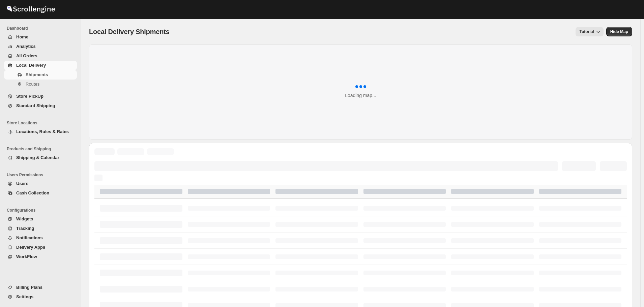 This screenshot has height=307, width=644. Describe the element at coordinates (41, 193) in the screenshot. I see `button: Cash Collection` at that location.